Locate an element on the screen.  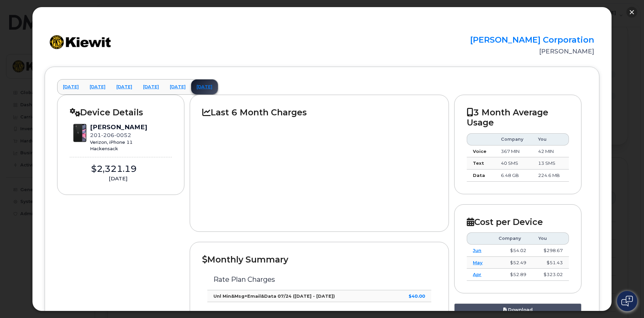
h3: Rate Plan Charges is located at coordinates (319, 279).